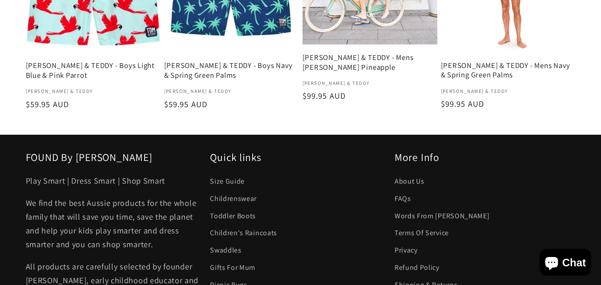 The width and height of the screenshot is (601, 285). What do you see at coordinates (402, 198) in the screenshot?
I see `a: FAQs` at bounding box center [402, 198].